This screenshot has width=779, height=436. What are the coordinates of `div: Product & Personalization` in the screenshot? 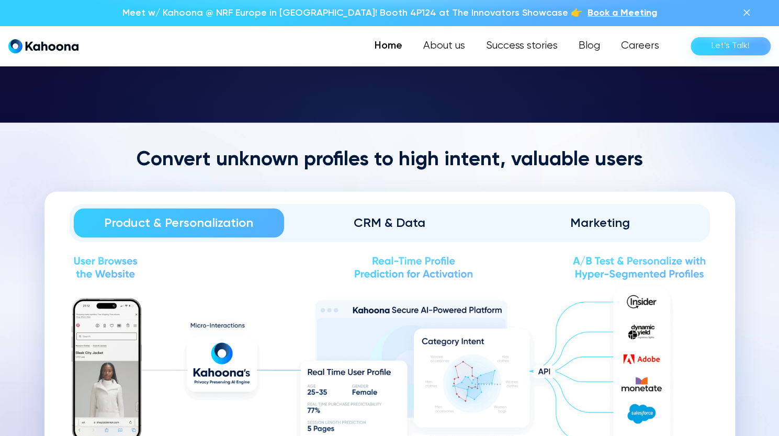 It's located at (179, 223).